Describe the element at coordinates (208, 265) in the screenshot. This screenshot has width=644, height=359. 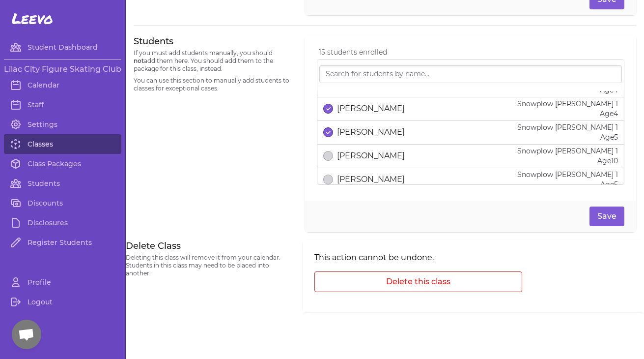
I see `p: Deleting this class will remove it from your calendar. Students in this class may need to be plac...` at that location.